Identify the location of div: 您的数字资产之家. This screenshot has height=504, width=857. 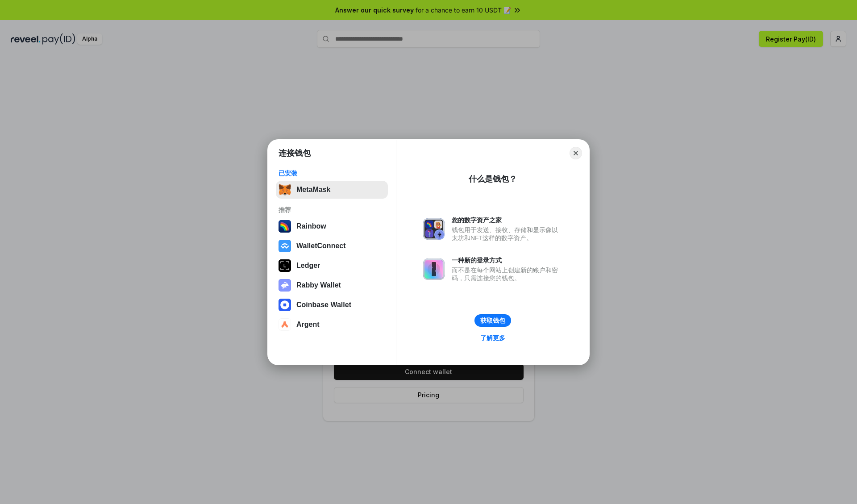
(507, 220).